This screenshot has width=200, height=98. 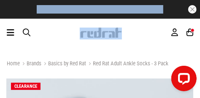 What do you see at coordinates (64, 64) in the screenshot?
I see `a: Basics by Red Rat` at bounding box center [64, 64].